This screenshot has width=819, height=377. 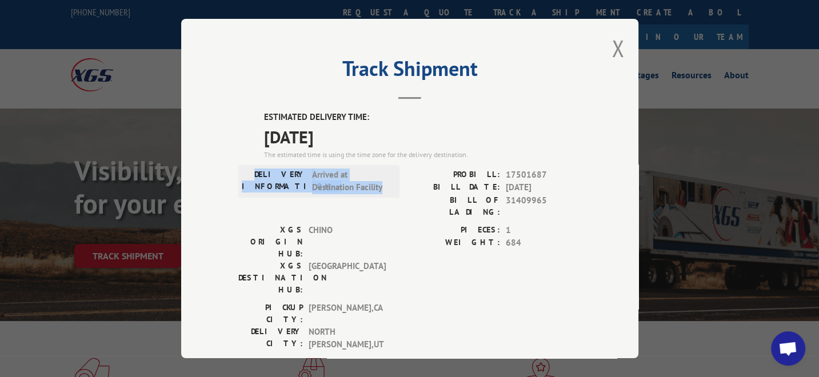 What do you see at coordinates (270, 314) in the screenshot?
I see `label: PICKUP CITY:` at bounding box center [270, 314].